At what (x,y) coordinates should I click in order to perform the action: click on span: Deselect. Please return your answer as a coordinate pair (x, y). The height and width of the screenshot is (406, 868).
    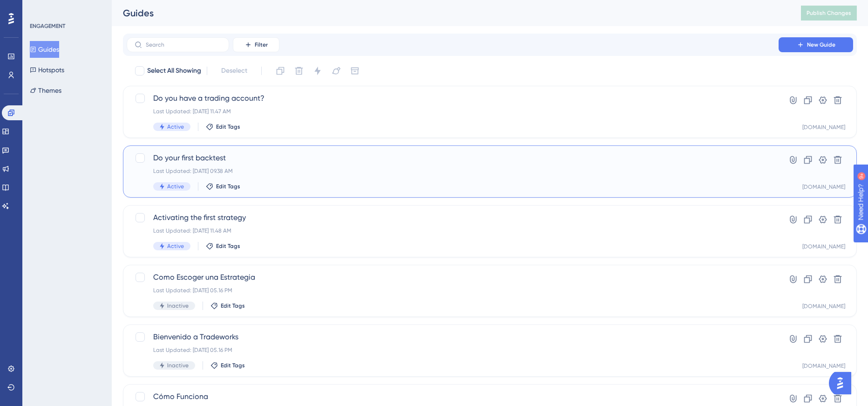
    Looking at the image, I should click on (234, 70).